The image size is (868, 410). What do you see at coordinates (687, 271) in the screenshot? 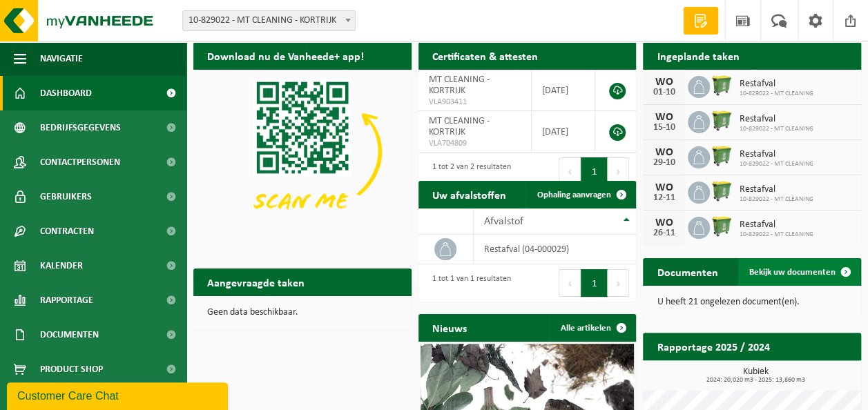
I see `h2: Documenten` at bounding box center [687, 271].